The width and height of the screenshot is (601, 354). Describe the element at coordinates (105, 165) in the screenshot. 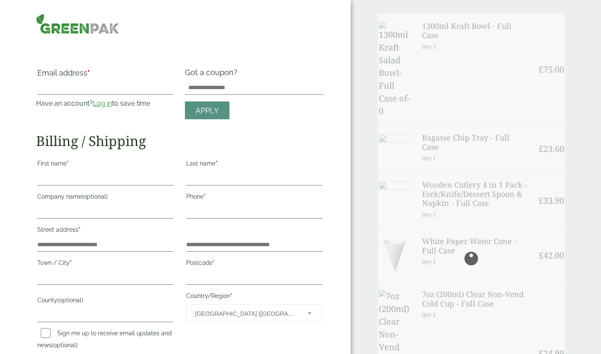

I see `label: First name` at that location.